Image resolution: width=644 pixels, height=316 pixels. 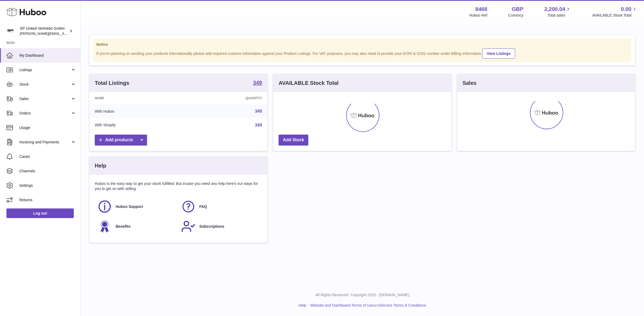 What do you see at coordinates (212, 226) in the screenshot?
I see `span: Subscriptions` at bounding box center [212, 226].